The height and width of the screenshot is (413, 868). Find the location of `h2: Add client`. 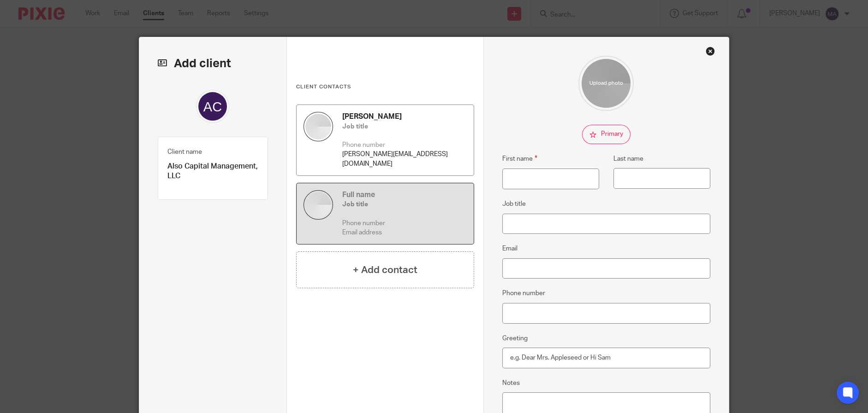

h2: Add client is located at coordinates (212, 63).